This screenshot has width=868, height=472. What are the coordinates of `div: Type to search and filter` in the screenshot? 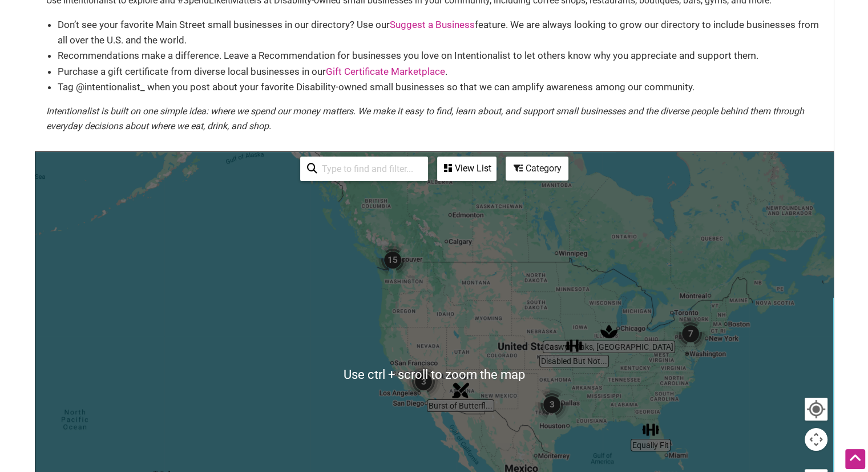 It's located at (364, 169).